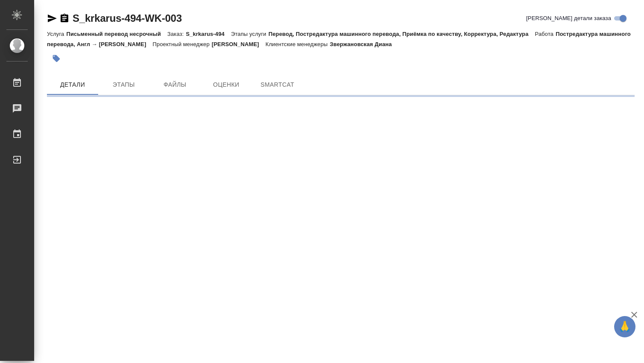  I want to click on p: Клиентские менеджеры, so click(297, 44).